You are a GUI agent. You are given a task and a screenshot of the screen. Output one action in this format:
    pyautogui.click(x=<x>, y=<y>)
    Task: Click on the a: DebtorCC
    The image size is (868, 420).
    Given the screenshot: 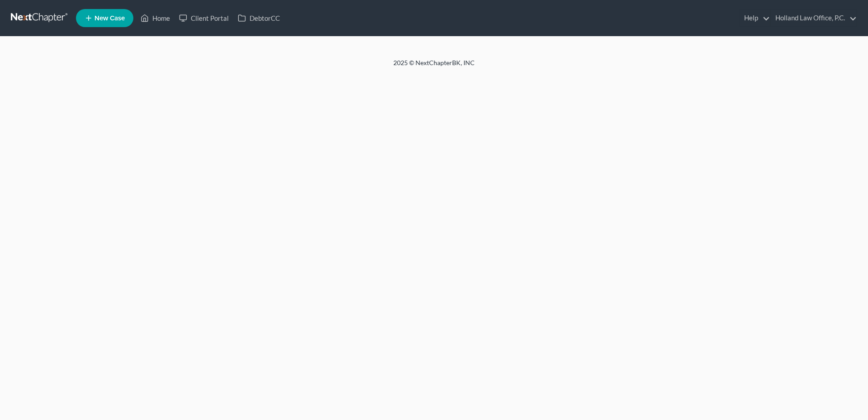 What is the action you would take?
    pyautogui.click(x=259, y=18)
    